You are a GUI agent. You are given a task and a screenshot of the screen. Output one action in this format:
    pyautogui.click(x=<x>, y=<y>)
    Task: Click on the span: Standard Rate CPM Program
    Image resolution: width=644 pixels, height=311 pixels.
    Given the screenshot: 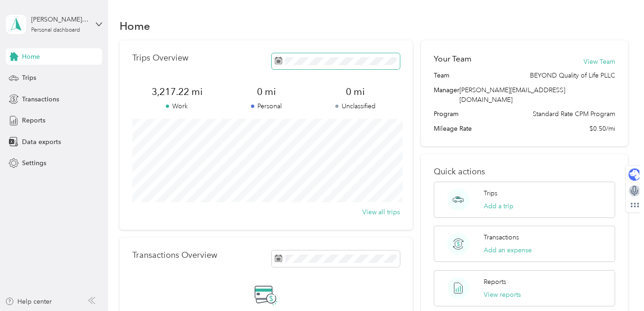 What is the action you would take?
    pyautogui.click(x=574, y=114)
    